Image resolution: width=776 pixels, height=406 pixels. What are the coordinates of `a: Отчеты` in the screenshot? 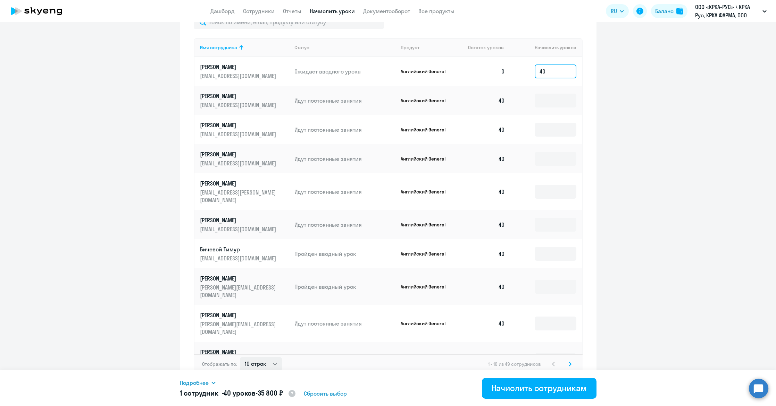 It's located at (292, 11).